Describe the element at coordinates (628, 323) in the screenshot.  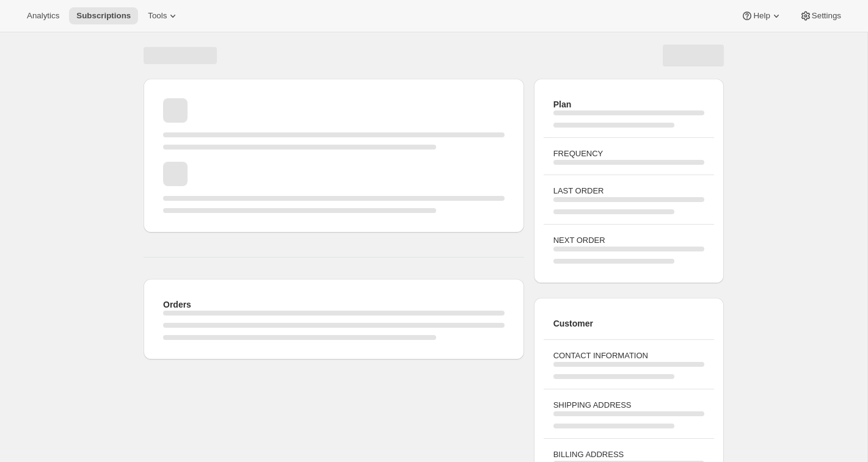
I see `h2: Customer` at that location.